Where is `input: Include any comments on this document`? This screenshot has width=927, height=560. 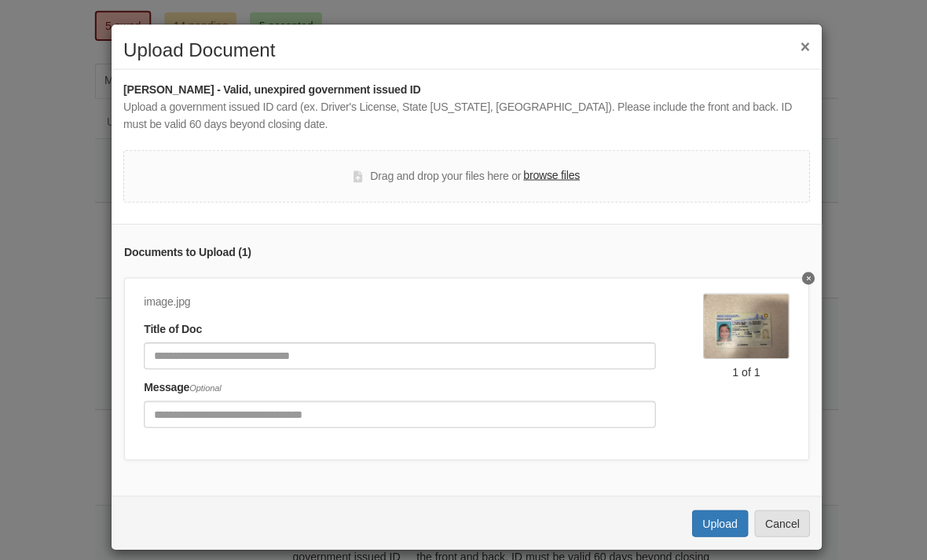
input: Include any comments on this document is located at coordinates (397, 411).